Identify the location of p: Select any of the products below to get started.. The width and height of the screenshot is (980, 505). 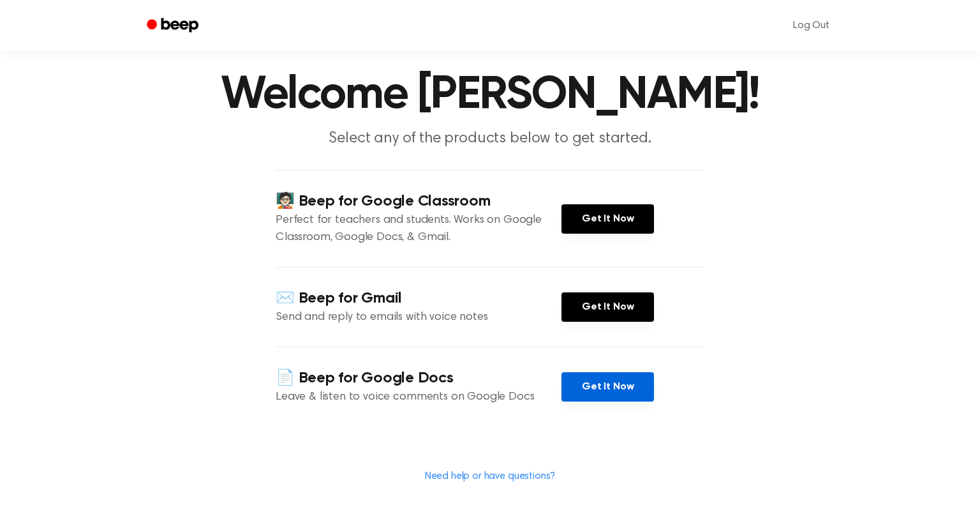
(490, 138).